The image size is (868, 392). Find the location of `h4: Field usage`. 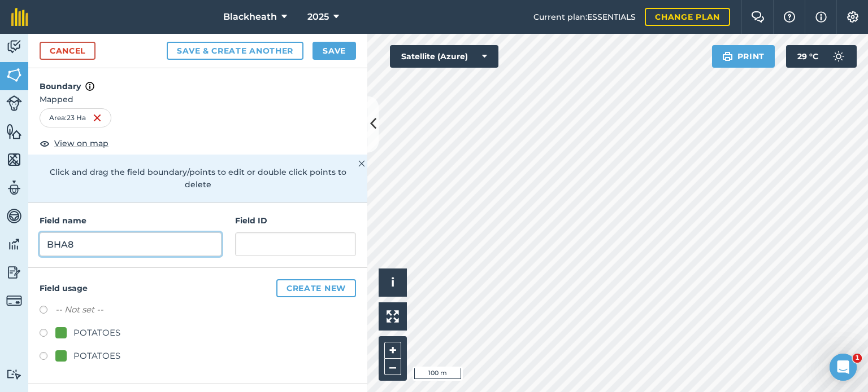

h4: Field usage is located at coordinates (198, 289).